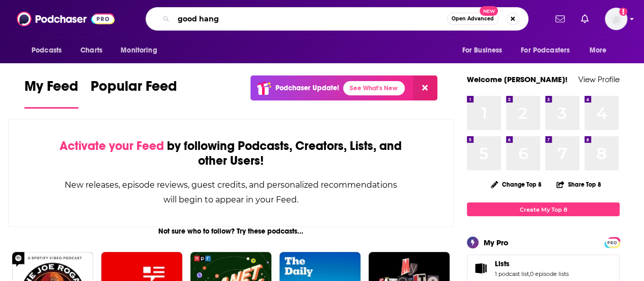 This screenshot has height=281, width=644. Describe the element at coordinates (612, 242) in the screenshot. I see `span: PRO` at that location.